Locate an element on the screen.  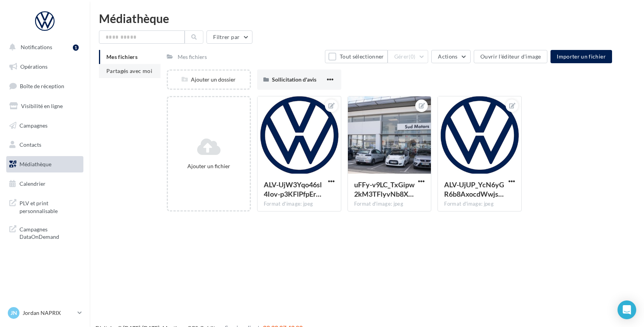
a: PLV et print personnalisable is located at coordinates (45, 206).